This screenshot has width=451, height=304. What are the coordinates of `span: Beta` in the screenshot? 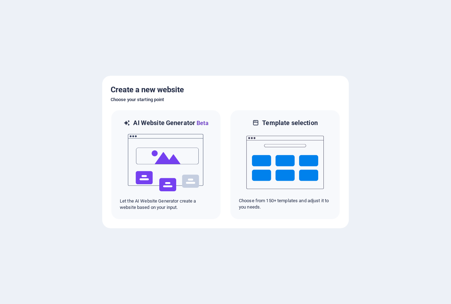 It's located at (202, 123).